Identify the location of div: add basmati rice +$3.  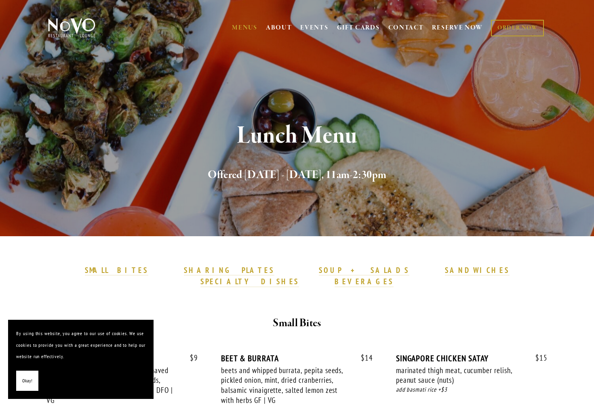
(472, 390).